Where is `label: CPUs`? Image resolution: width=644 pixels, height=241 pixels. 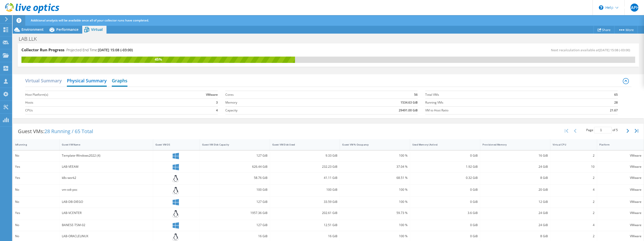
label: CPUs is located at coordinates (91, 110).